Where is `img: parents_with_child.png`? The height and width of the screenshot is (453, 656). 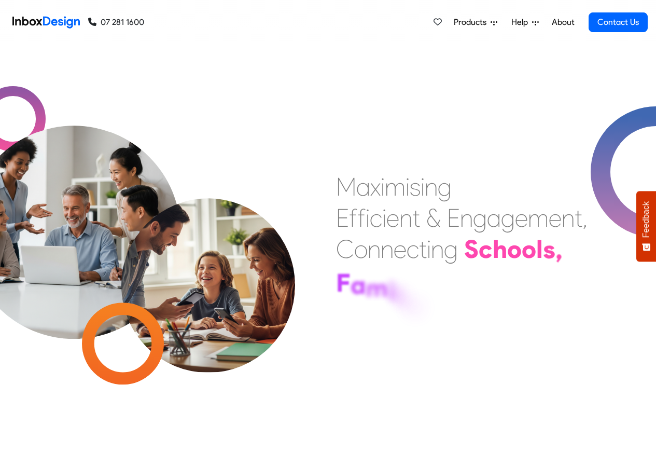
img: parents_with_child.png is located at coordinates (208, 263).